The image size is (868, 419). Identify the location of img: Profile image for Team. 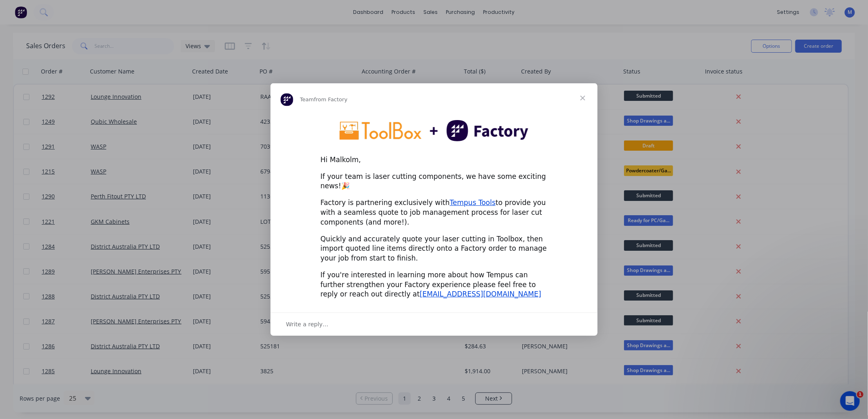
(287, 99).